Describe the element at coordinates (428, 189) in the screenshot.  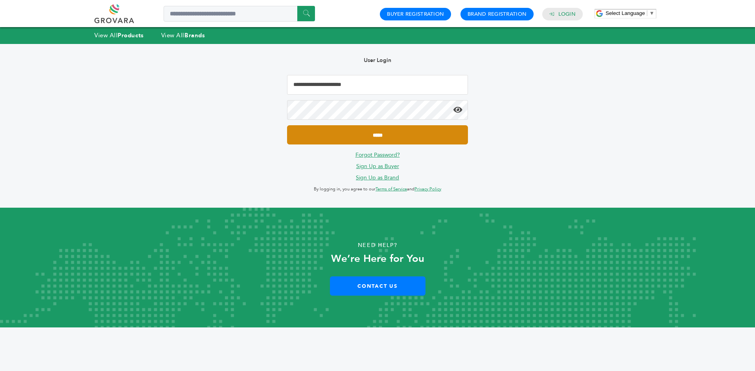
I see `a: Privacy Policy` at that location.